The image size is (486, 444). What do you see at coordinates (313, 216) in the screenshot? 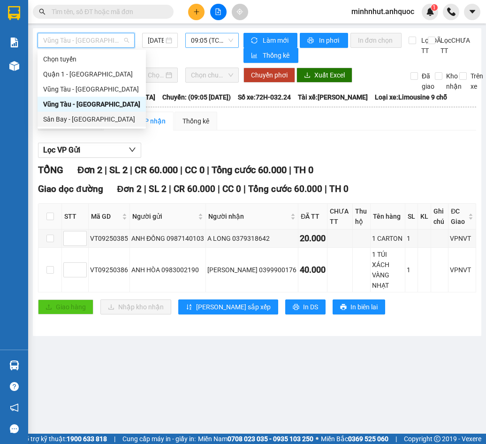
I see `th: ĐÃ TT` at bounding box center [313, 216].